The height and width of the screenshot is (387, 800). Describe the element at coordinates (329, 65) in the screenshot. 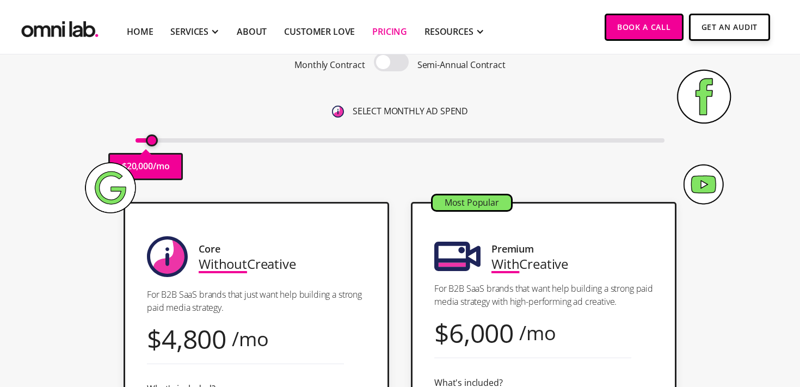

I see `p: Monthly Contract` at that location.